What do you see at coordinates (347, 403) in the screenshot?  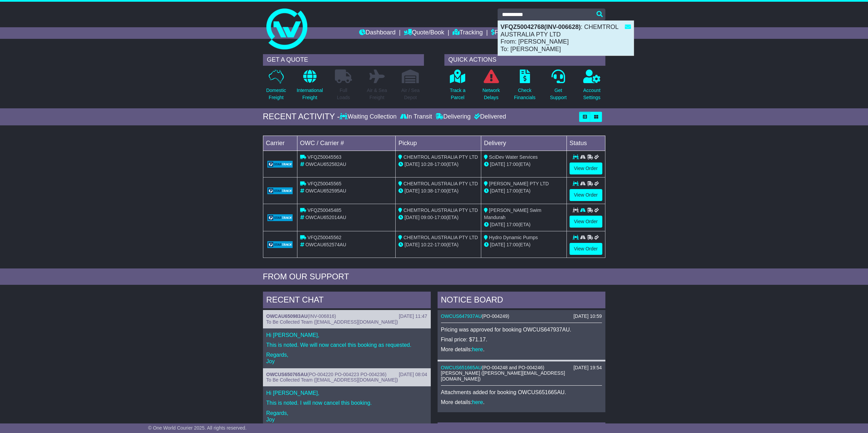 I see `p: This is noted. I will now cancel this booking.` at bounding box center [347, 403].